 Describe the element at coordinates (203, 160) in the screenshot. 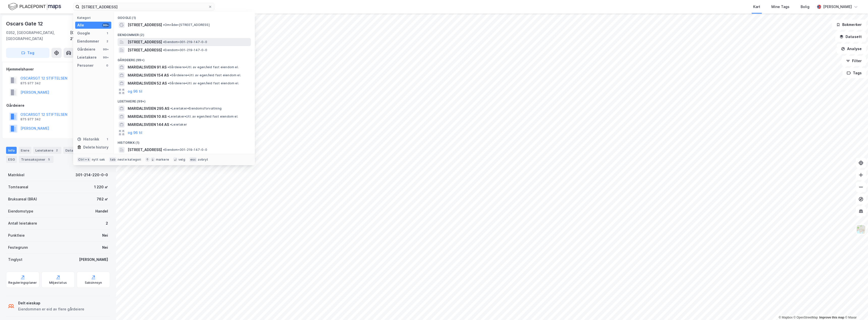

I see `div: avbryt` at that location.